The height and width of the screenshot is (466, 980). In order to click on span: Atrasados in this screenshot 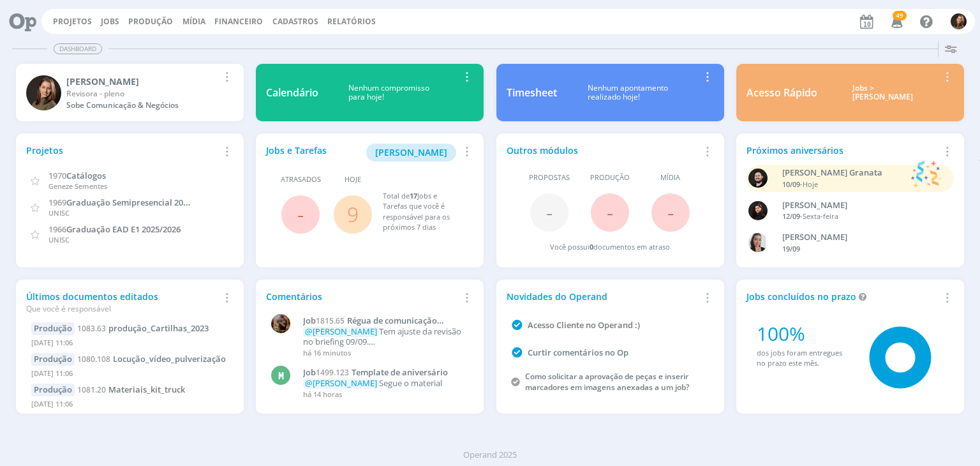, I will do `click(301, 179)`.